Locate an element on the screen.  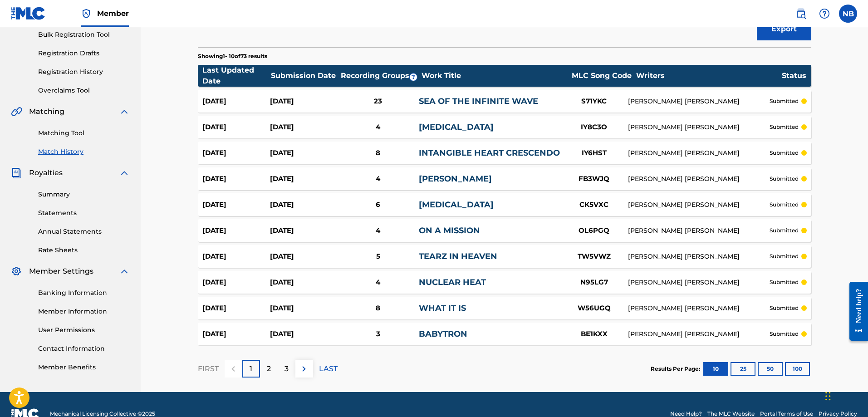
p: FIRST is located at coordinates (208, 368).